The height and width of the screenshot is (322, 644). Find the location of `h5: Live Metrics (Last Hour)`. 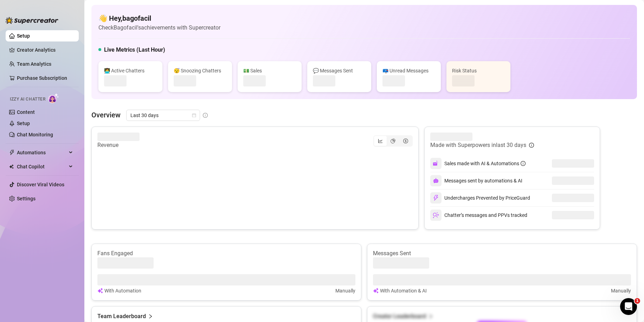

h5: Live Metrics (Last Hour) is located at coordinates (135, 50).